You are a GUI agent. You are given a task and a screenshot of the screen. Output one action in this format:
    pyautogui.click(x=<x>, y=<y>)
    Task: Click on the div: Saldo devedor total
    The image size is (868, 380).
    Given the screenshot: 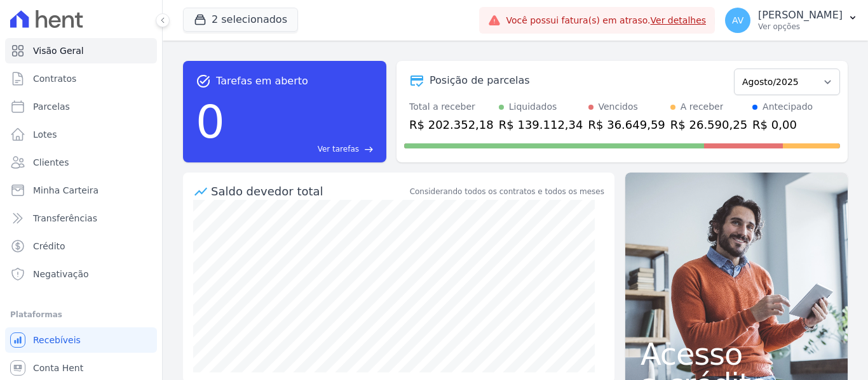 What is the action you would take?
    pyautogui.click(x=309, y=191)
    